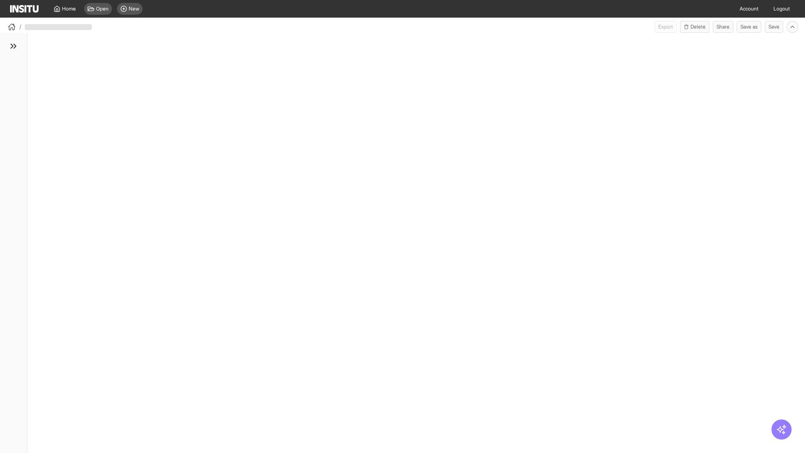  Describe the element at coordinates (102, 9) in the screenshot. I see `span: Open` at that location.